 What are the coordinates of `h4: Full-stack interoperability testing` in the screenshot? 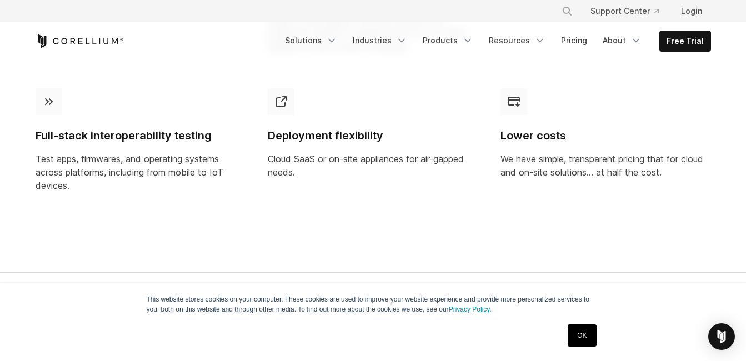 It's located at (140, 135).